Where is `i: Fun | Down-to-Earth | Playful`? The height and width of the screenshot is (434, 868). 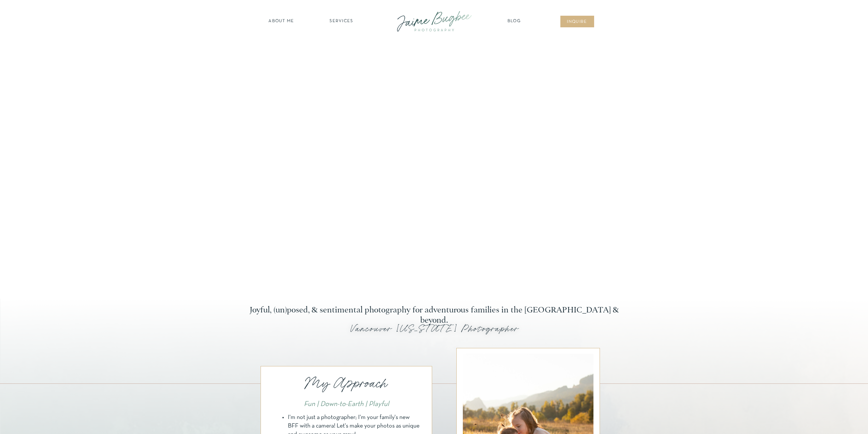 i: Fun | Down-to-Earth | Playful is located at coordinates (347, 404).